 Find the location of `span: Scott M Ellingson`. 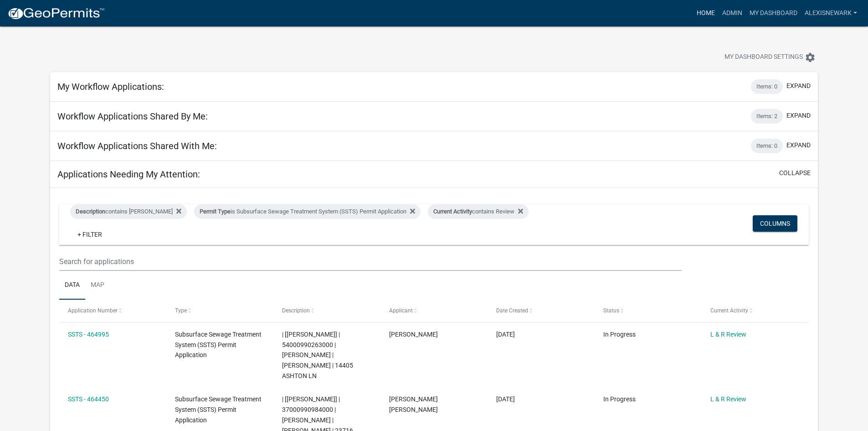

span: Scott M Ellingson is located at coordinates (413, 334).